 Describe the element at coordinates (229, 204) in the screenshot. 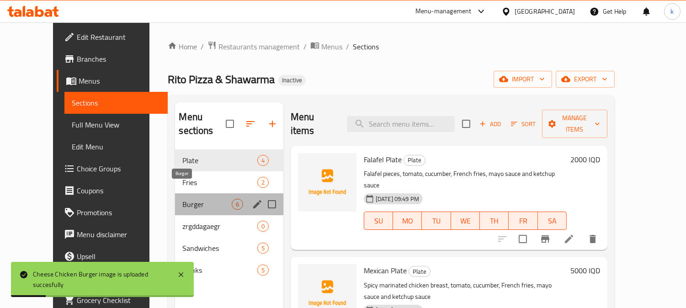

I see `div: Burger6edit` at that location.